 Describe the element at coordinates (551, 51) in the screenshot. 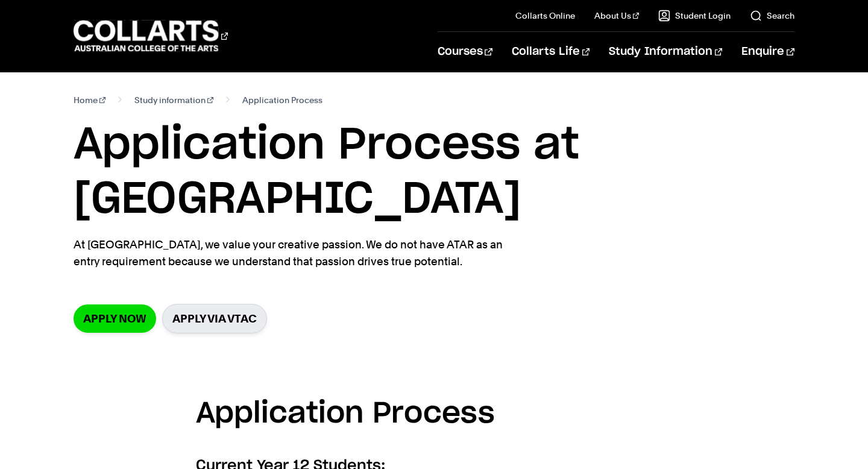

I see `a: Collarts Life` at that location.